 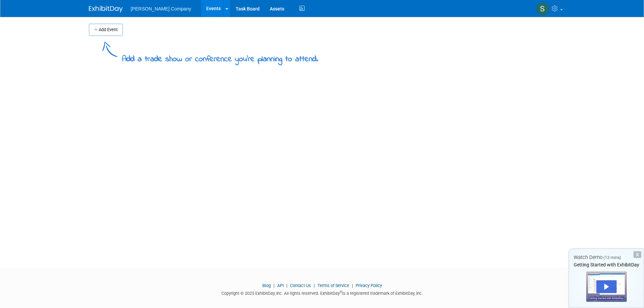 What do you see at coordinates (220, 57) in the screenshot?
I see `div: Add a trade show or conference you're planning to attend.` at bounding box center [220, 57].